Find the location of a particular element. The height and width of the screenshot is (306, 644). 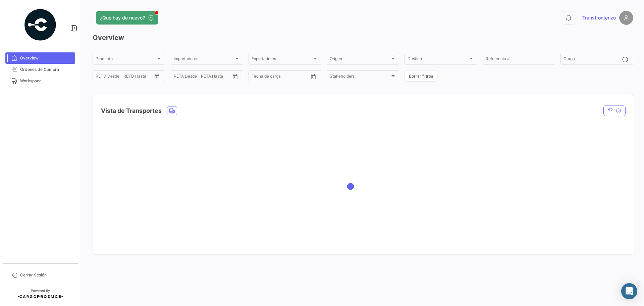

h4: Vista de Transportes is located at coordinates (131, 111).